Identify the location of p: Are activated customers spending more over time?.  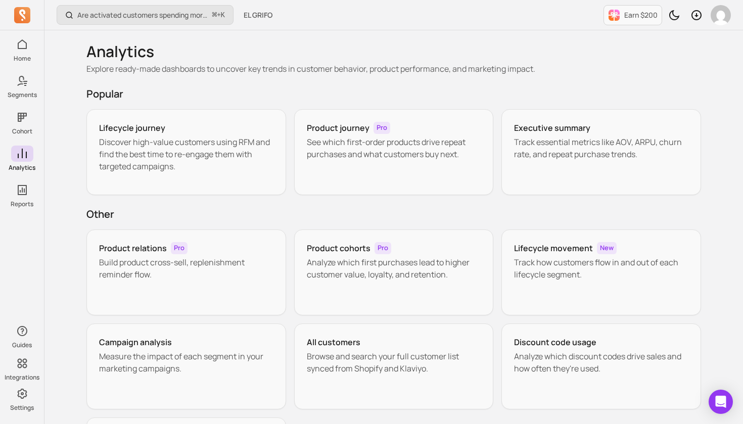
(143, 15).